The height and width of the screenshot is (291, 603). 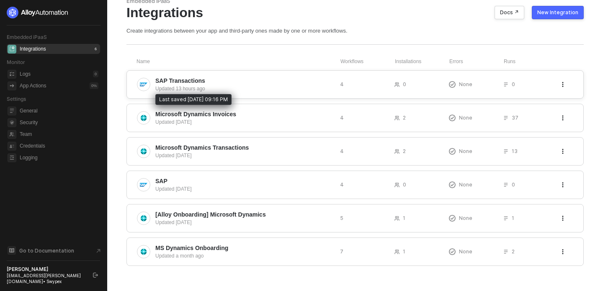 I want to click on div: New Integration, so click(x=557, y=13).